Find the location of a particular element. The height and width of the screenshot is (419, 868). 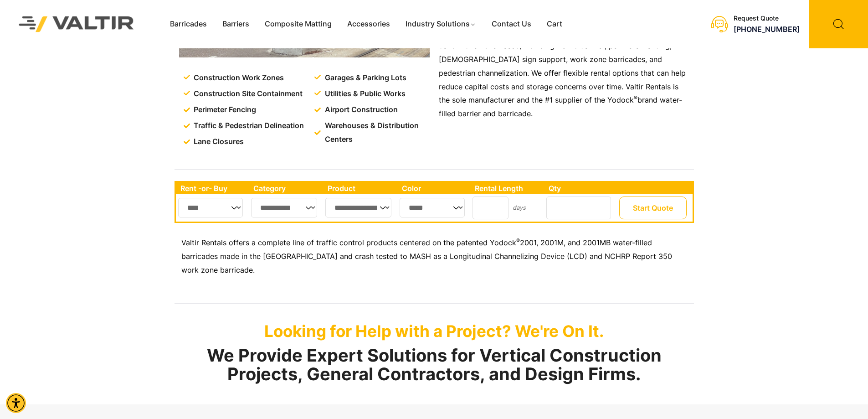

button: Start Quote is located at coordinates (653, 208).